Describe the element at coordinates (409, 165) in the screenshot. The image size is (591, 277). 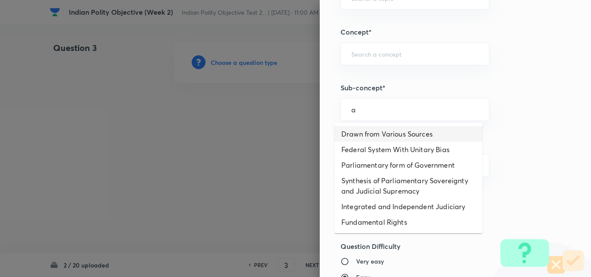
I see `li: Parliamentary form of Government` at that location.